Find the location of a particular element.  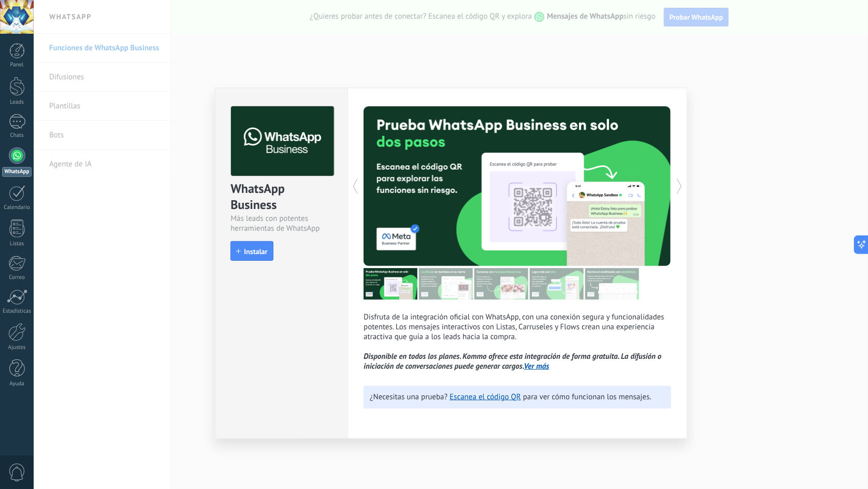

i: Disponible en todos los planes. Kommo ofrece esta integración de forma gratuita. La difusión o in... is located at coordinates (512, 362).